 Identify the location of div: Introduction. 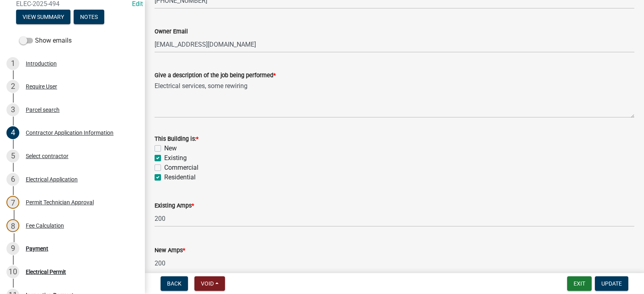
(41, 64).